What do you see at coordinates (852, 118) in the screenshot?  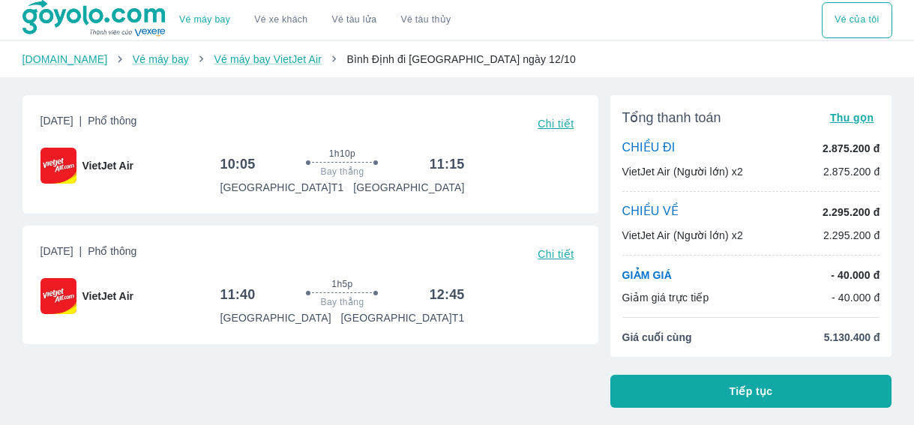 I see `span: Thu gọn` at bounding box center [852, 118].